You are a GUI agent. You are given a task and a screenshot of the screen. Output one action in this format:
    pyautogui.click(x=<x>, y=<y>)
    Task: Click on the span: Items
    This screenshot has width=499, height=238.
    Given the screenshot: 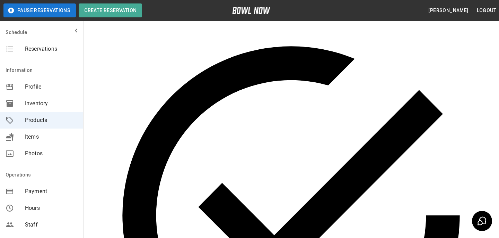 What is the action you would take?
    pyautogui.click(x=51, y=137)
    